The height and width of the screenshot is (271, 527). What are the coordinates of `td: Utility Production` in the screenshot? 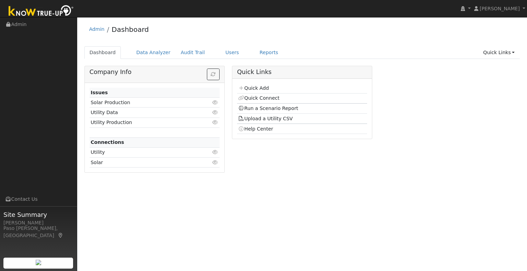 It's located at (144, 122).